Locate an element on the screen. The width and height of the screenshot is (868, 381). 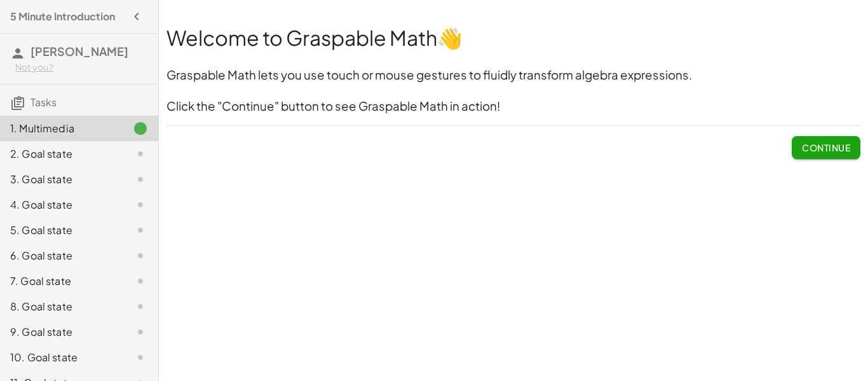
div: 2. Goal state is located at coordinates (61, 154).